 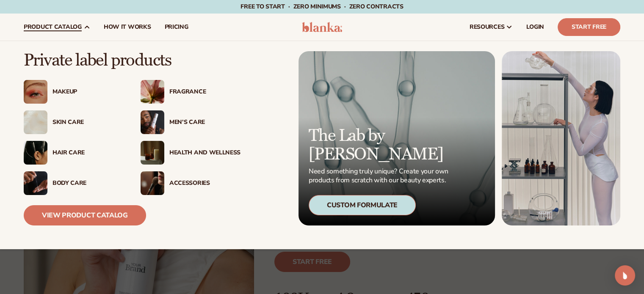 What do you see at coordinates (74, 184) in the screenshot?
I see `a: Male hand applying moisturizer. Body Care` at bounding box center [74, 184].